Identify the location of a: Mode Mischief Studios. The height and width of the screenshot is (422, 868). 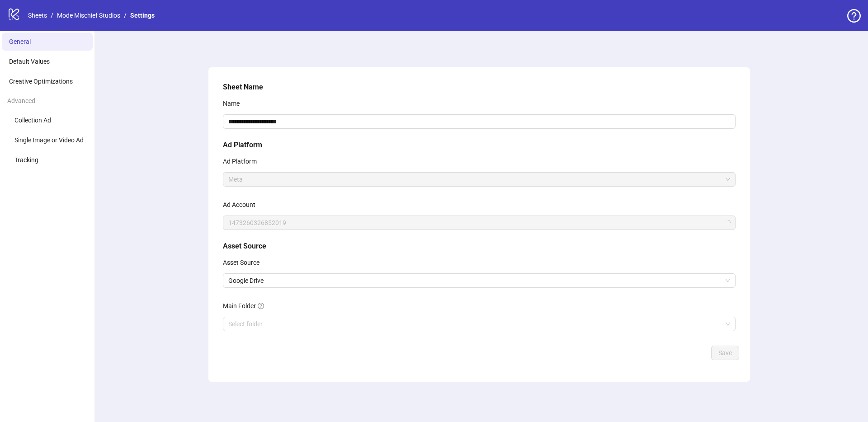
(89, 15).